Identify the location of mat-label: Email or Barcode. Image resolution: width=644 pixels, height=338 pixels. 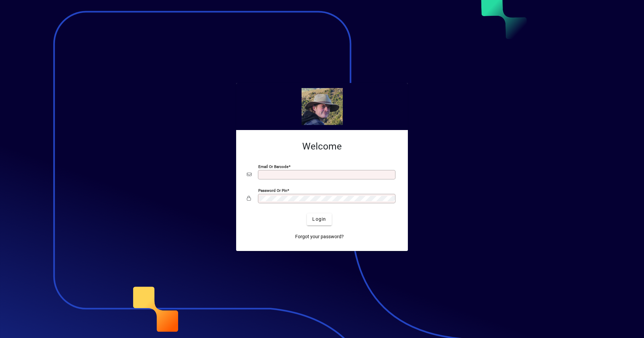
(273, 166).